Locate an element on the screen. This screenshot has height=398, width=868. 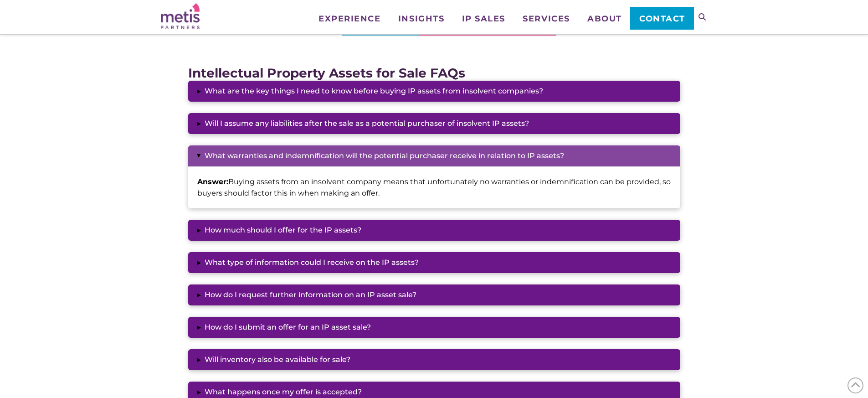
span: About is located at coordinates (605, 19).